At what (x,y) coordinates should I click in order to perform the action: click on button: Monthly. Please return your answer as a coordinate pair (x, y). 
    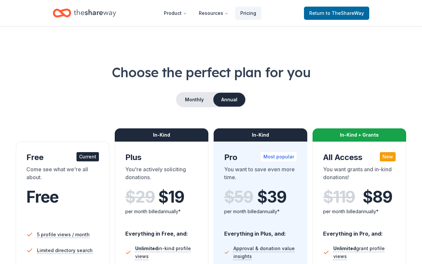
    Looking at the image, I should click on (194, 100).